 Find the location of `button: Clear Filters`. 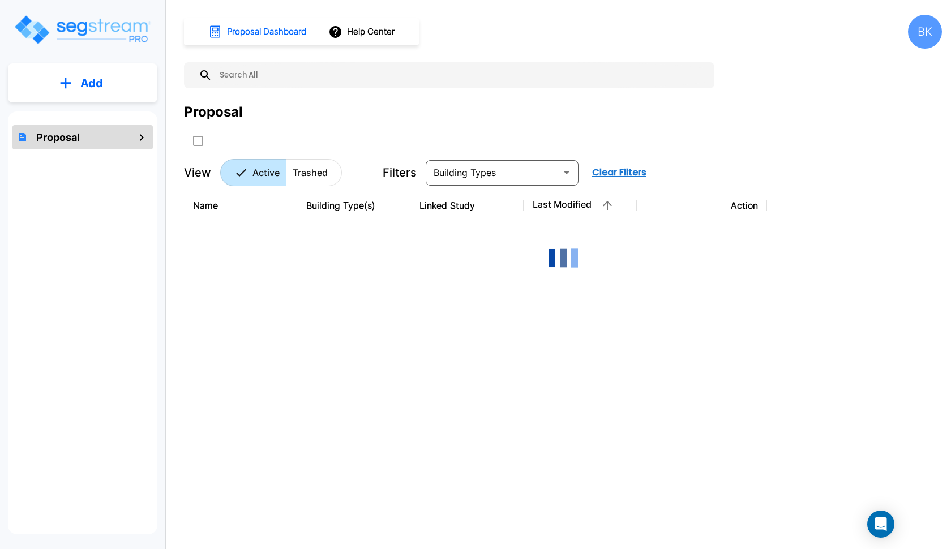

button: Clear Filters is located at coordinates (619, 173).